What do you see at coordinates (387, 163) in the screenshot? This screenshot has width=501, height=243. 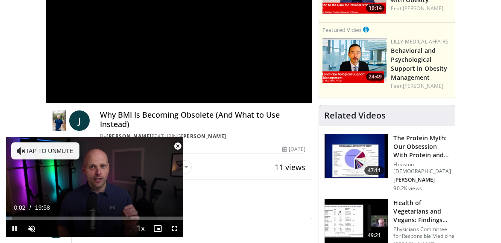 I see `a: 47:11 The Protein Myth: Our Obsession With Protein and How It Is Killing US Houston [DEMOGRAPHIC_...` at bounding box center [387, 163].